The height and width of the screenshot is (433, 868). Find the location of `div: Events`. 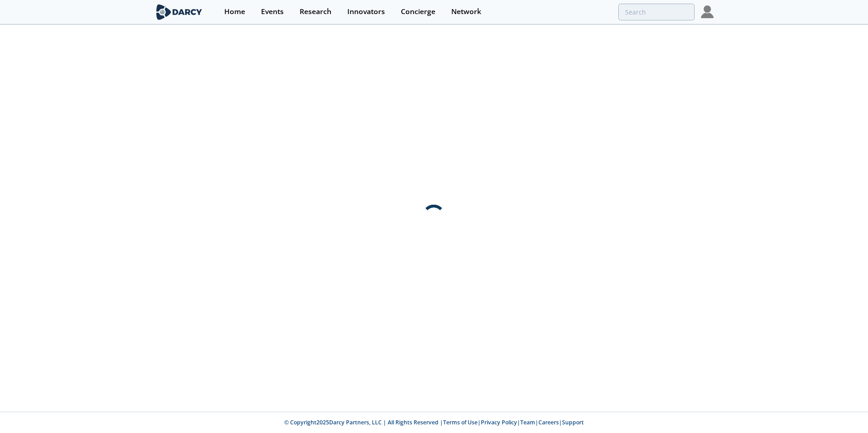

div: Events is located at coordinates (272, 12).